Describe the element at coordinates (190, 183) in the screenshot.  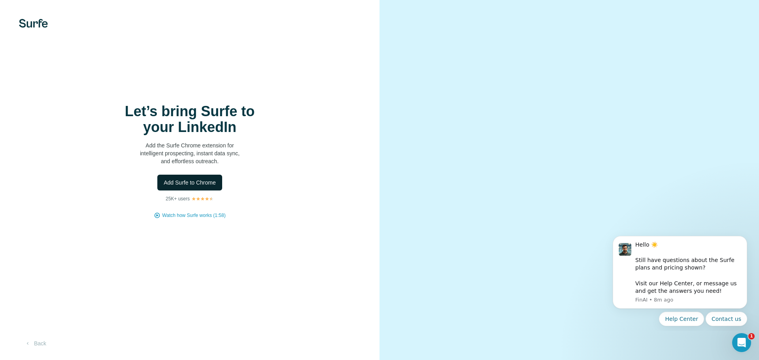
I see `span: Add Surfe to Chrome` at that location.